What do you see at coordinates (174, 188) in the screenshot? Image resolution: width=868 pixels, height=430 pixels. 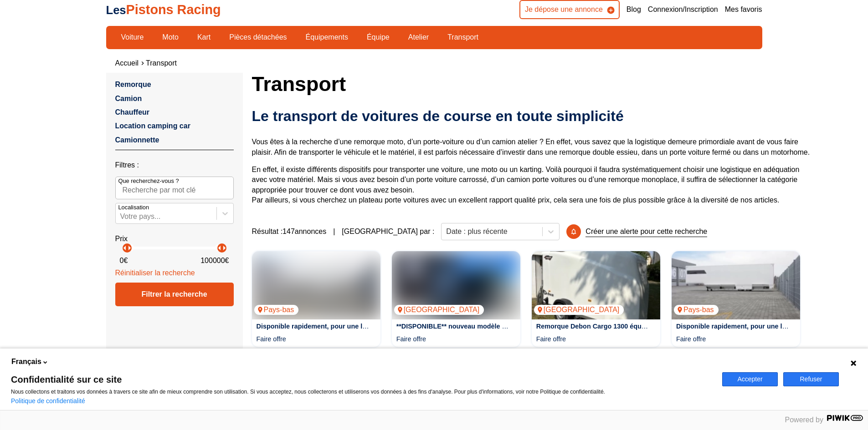 I see `input: Que recherchez-vous ?` at bounding box center [174, 188].